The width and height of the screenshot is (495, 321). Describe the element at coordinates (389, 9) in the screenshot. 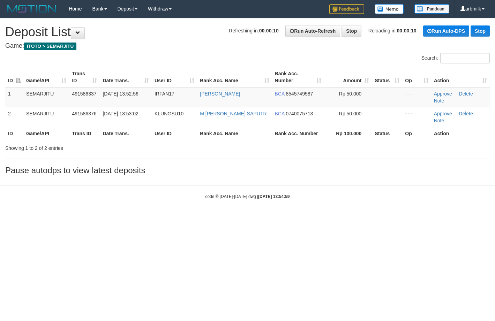

I see `img: Button%20Memo.svg` at that location.